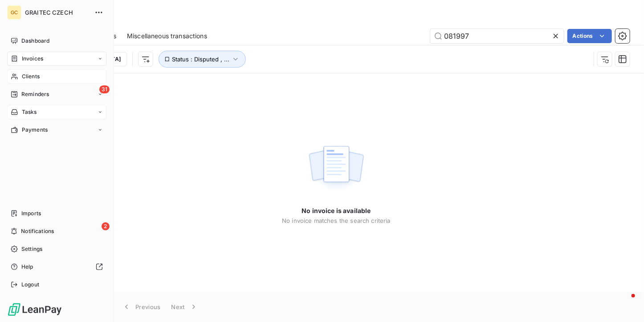 Image resolution: width=644 pixels, height=322 pixels. I want to click on span: Payments, so click(34, 130).